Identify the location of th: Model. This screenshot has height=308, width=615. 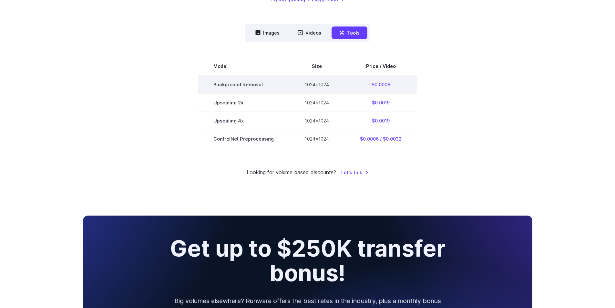
(244, 66).